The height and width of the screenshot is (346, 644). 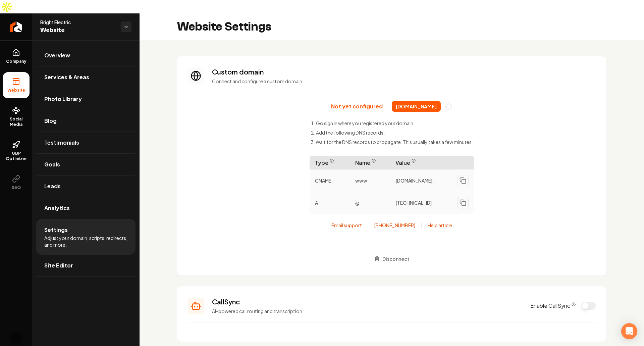 What do you see at coordinates (16, 117) in the screenshot?
I see `a: Social Media` at bounding box center [16, 117].